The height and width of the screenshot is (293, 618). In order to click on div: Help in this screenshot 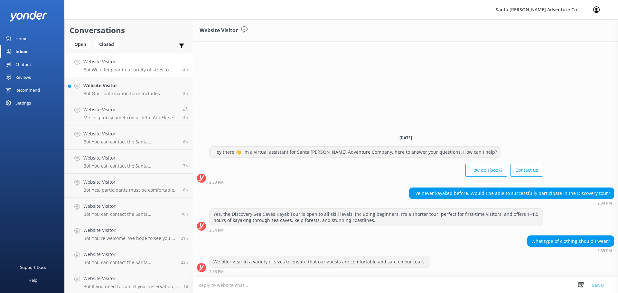, I will do `click(33, 280)`.